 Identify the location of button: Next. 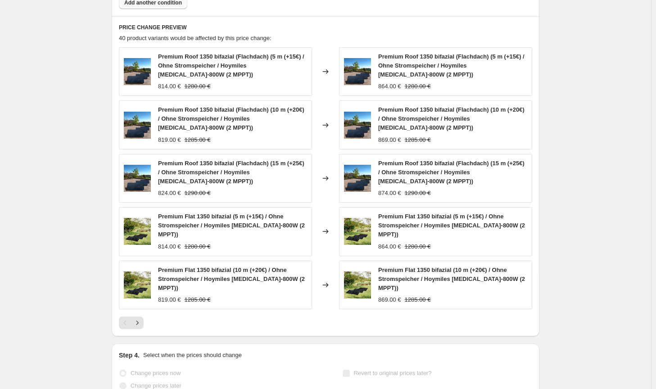
(137, 323).